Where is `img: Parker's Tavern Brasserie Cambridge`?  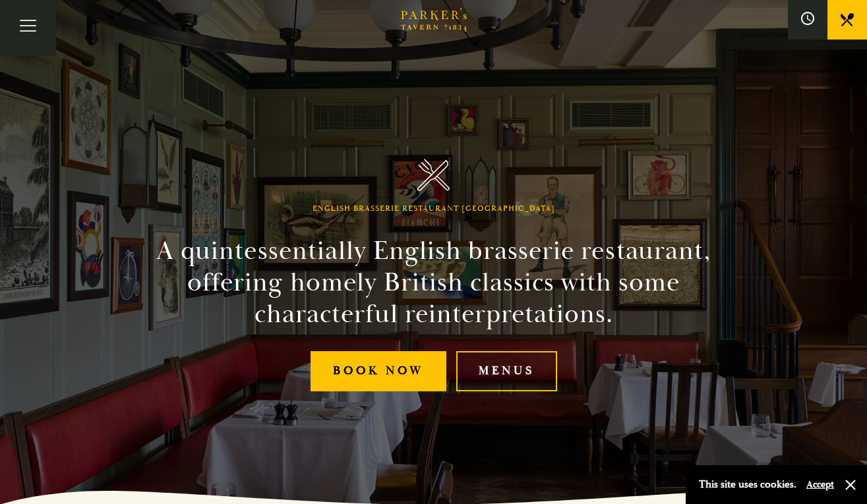 img: Parker's Tavern Brasserie Cambridge is located at coordinates (433, 175).